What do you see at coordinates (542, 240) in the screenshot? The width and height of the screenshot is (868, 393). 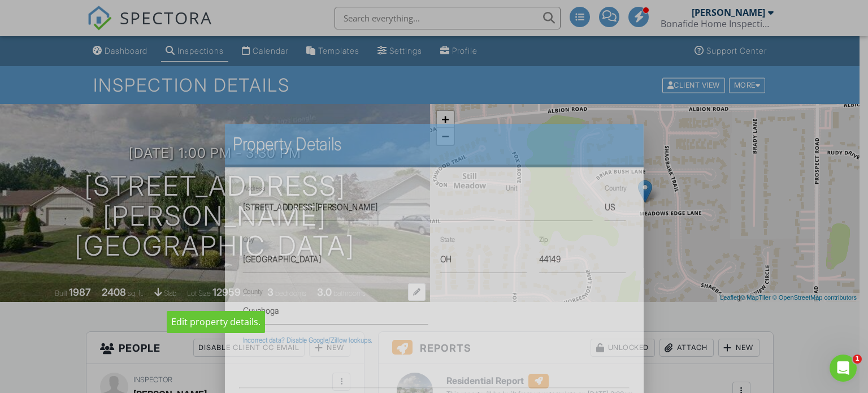 I see `label: Zip` at bounding box center [542, 240].